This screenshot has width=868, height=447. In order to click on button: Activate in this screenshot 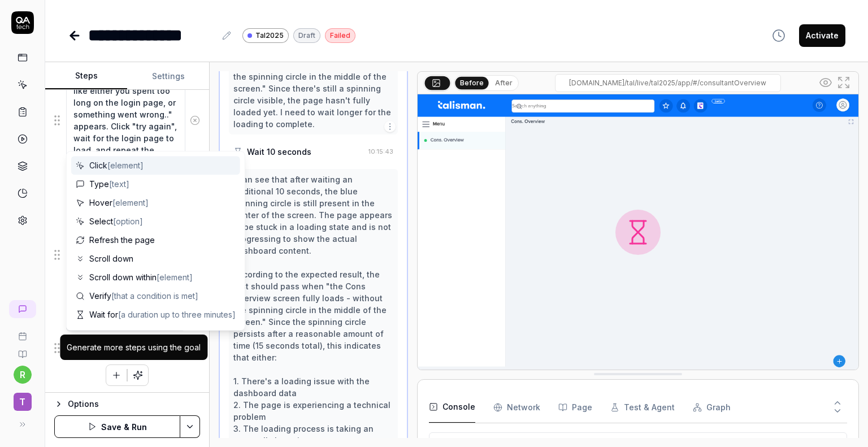, I will do `click(822, 35)`.